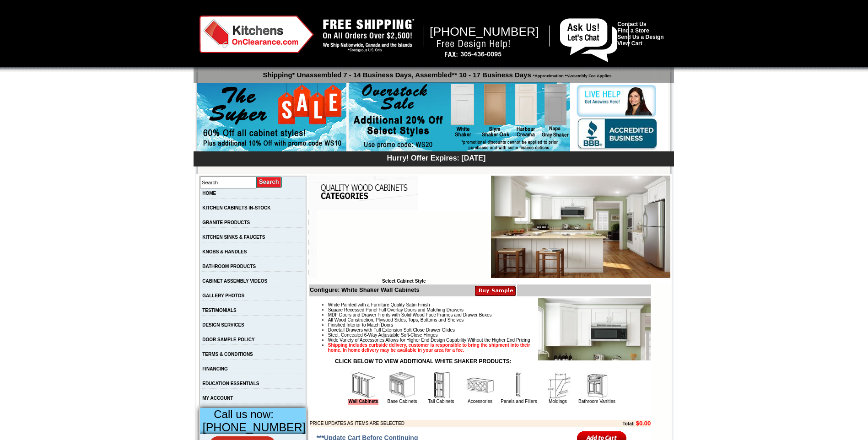 This screenshot has height=440, width=868. I want to click on a: Base Cabinets, so click(402, 401).